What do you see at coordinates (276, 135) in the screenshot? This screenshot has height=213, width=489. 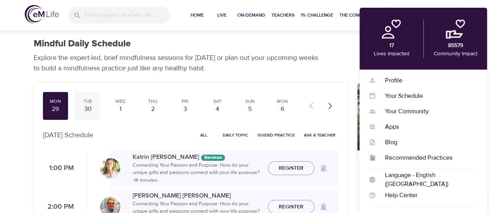 I see `span: Guided Practice` at bounding box center [276, 135].